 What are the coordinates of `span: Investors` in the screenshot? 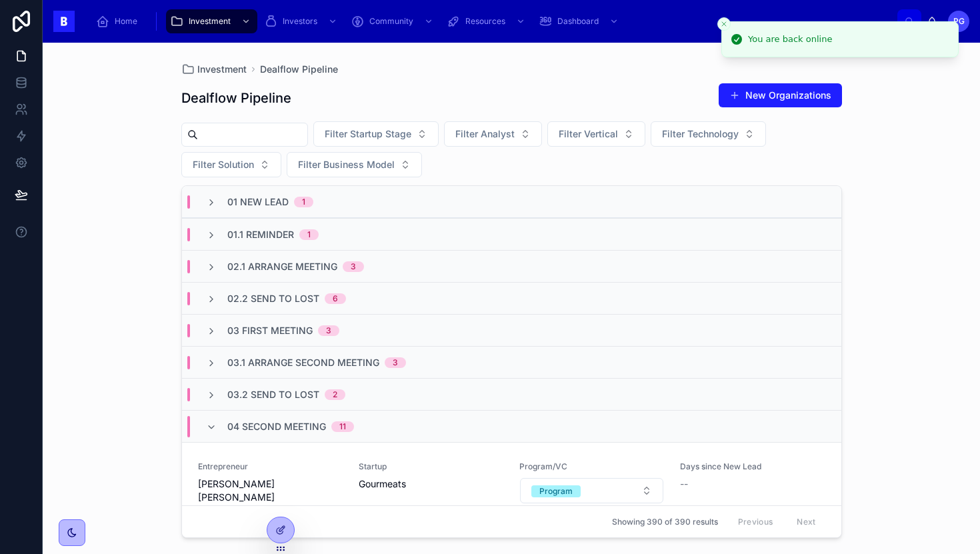 It's located at (300, 21).